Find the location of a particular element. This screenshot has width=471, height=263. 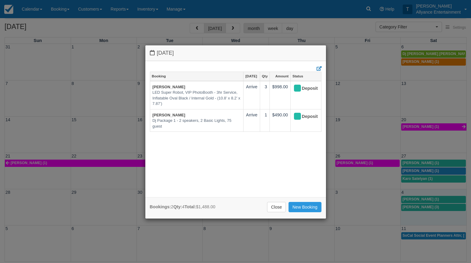

em: LED Super Robot, VIP PhotoBooth - 3hr Service, Inflatable Oval Black / Internal Gold - (10.8’ x 8... is located at coordinates (197, 98).